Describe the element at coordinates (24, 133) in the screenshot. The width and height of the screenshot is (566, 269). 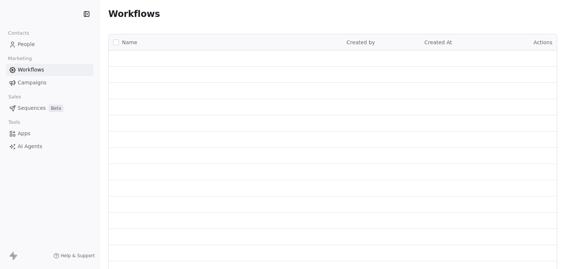
I see `span: Apps` at that location.